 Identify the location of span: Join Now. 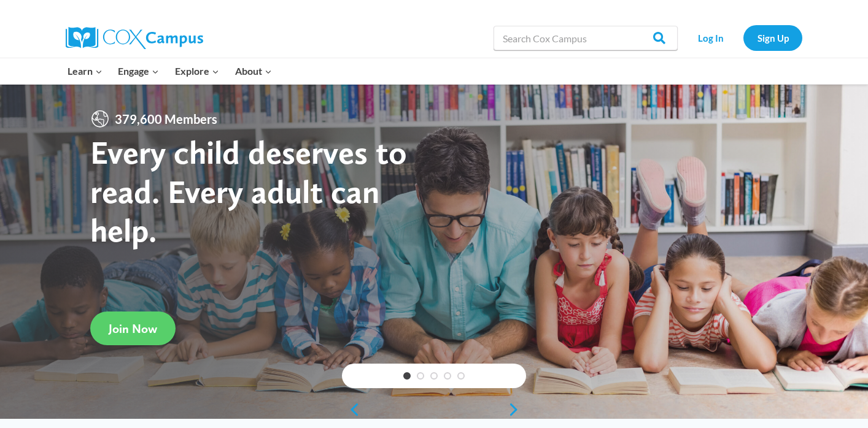
(132, 329).